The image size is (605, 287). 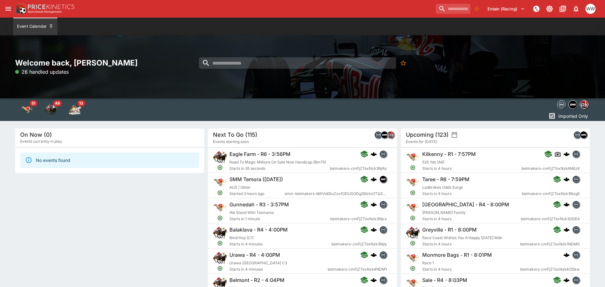 What do you see at coordinates (359, 244) in the screenshot?
I see `span: betmakers-cmFjZToxNzk3NjIy` at bounding box center [359, 244].